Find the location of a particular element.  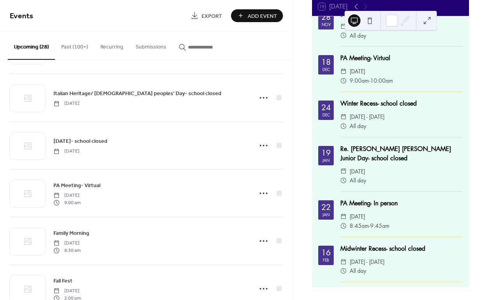

a: Fall Fest is located at coordinates (63, 280).